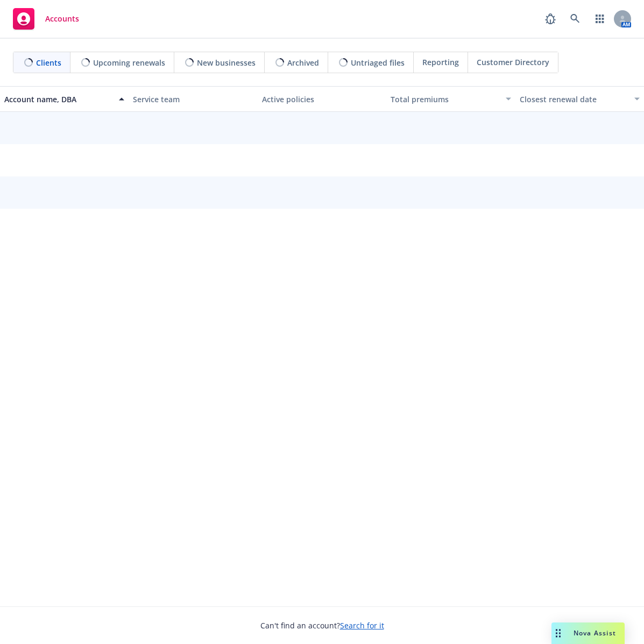  I want to click on button: Nova Assist, so click(588, 633).